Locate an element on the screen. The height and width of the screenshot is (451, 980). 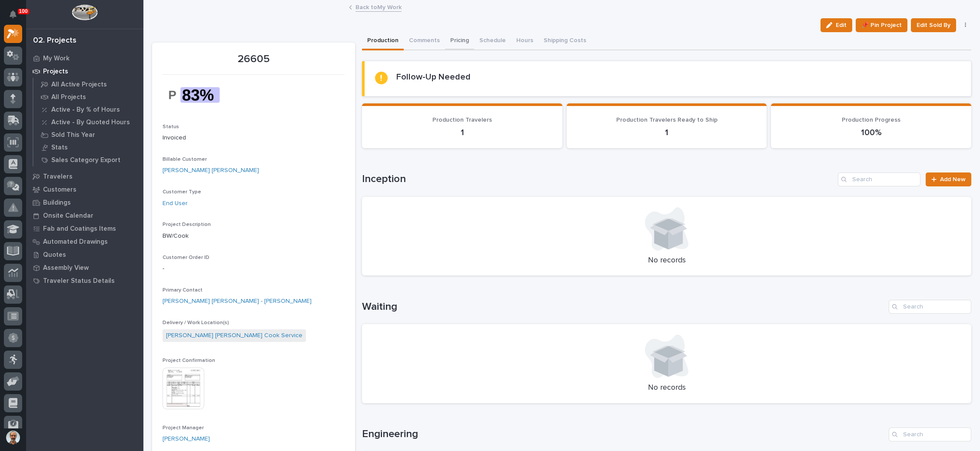
button: Notifications is located at coordinates (13, 15).